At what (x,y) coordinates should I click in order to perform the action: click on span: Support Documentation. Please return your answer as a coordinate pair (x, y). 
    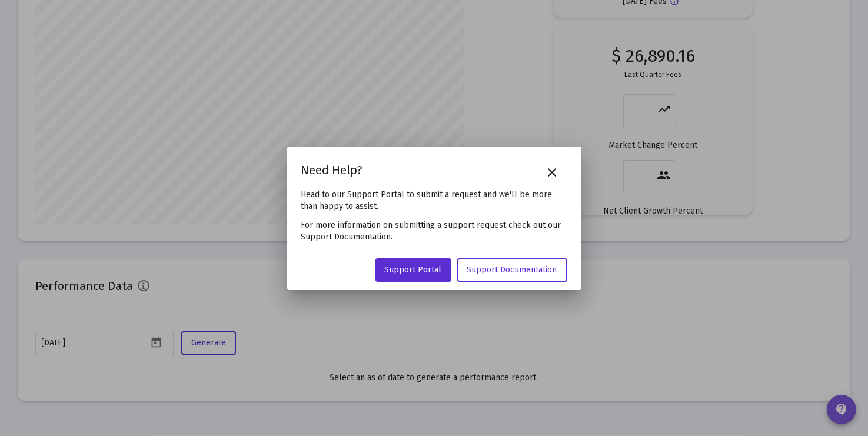
    Looking at the image, I should click on (512, 270).